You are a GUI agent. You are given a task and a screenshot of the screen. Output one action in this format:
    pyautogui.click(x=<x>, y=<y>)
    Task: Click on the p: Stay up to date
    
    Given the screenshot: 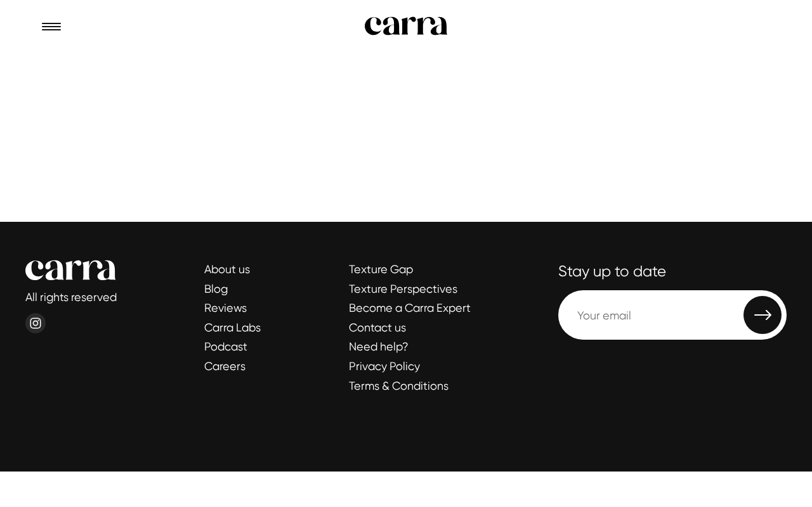 What is the action you would take?
    pyautogui.click(x=672, y=272)
    